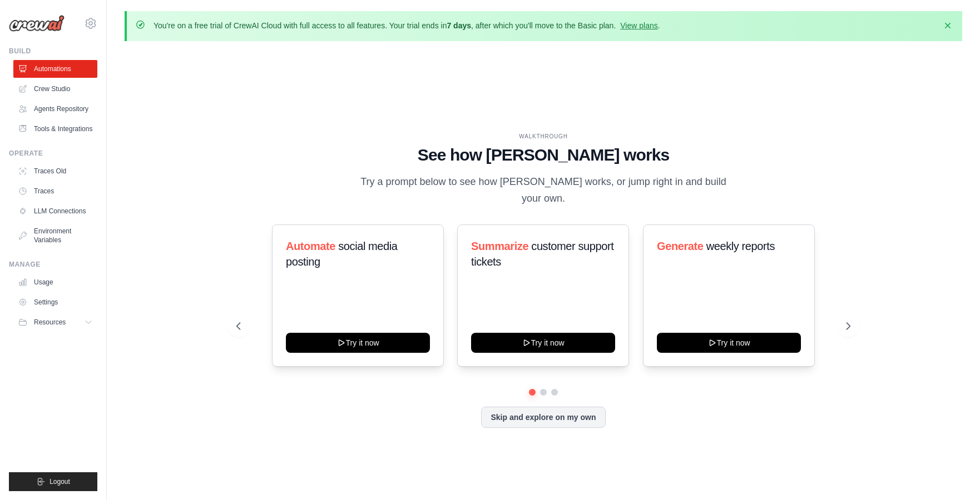  What do you see at coordinates (50, 323) in the screenshot?
I see `span: Resources` at bounding box center [50, 323].